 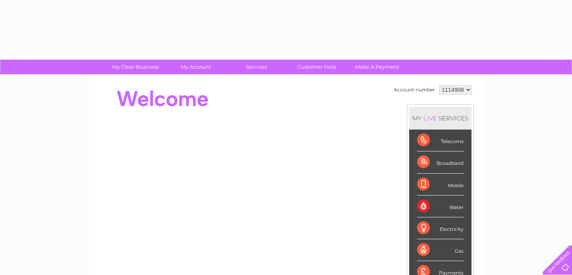 What do you see at coordinates (440, 184) in the screenshot?
I see `div: Mobile` at bounding box center [440, 184].